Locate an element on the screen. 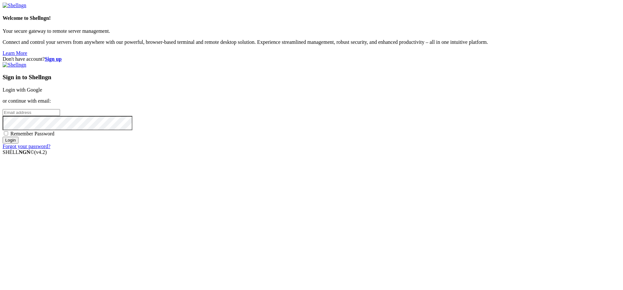 This screenshot has height=290, width=623. h3: Sign in to Shellngn is located at coordinates (312, 77).